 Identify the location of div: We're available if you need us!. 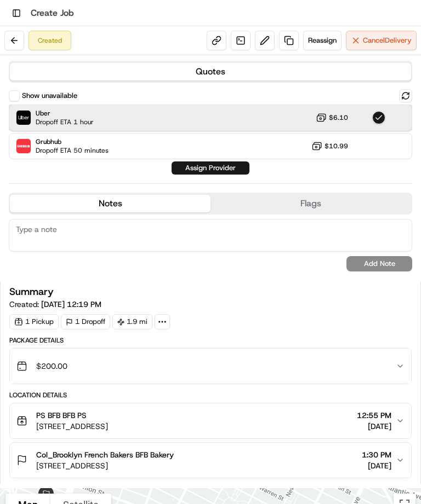
(99, 120).